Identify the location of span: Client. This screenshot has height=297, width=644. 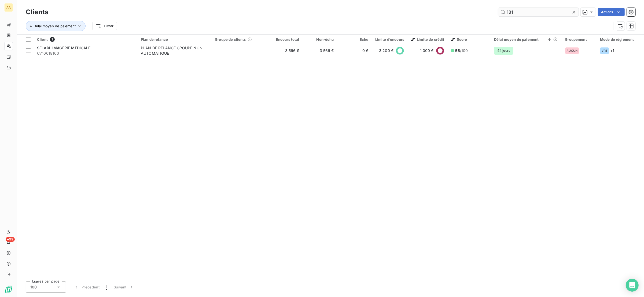
(42, 39).